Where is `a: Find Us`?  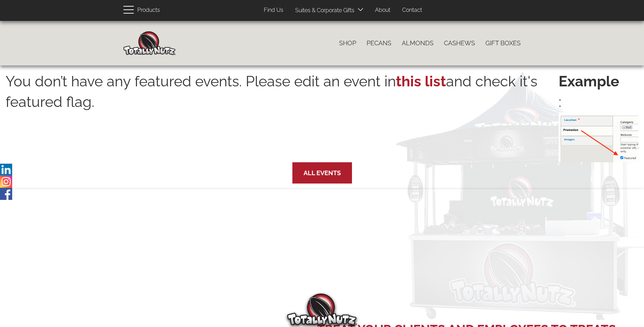 a: Find Us is located at coordinates (274, 10).